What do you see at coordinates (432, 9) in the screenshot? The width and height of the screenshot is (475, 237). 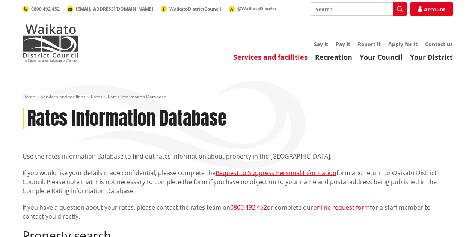 I see `a: Account` at bounding box center [432, 9].